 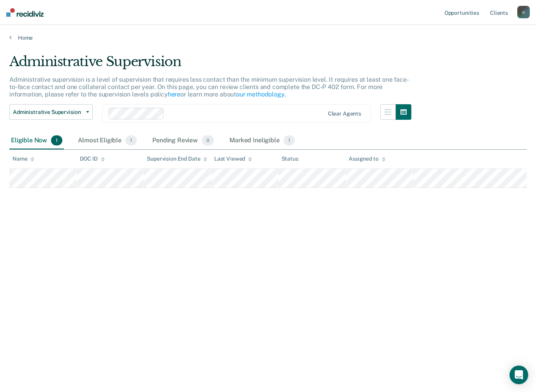 I want to click on div: Assigned to, so click(x=367, y=159).